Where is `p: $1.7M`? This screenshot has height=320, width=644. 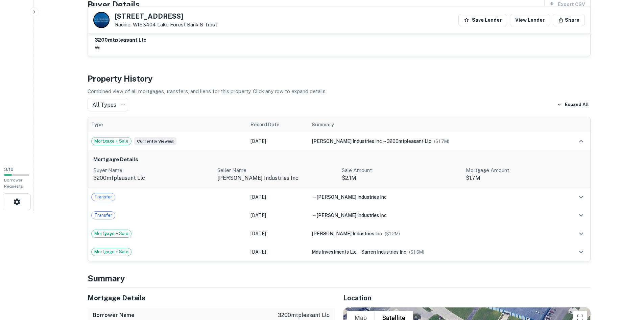
p: $1.7M is located at coordinates (526, 178).